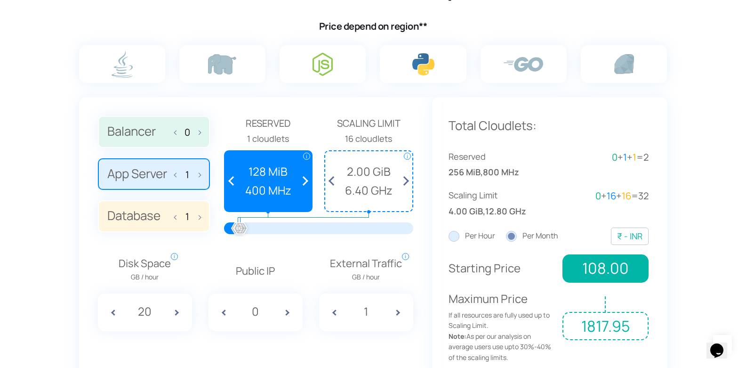 The height and width of the screenshot is (368, 746). What do you see at coordinates (369, 171) in the screenshot?
I see `span: 2.00 GiB` at bounding box center [369, 171].